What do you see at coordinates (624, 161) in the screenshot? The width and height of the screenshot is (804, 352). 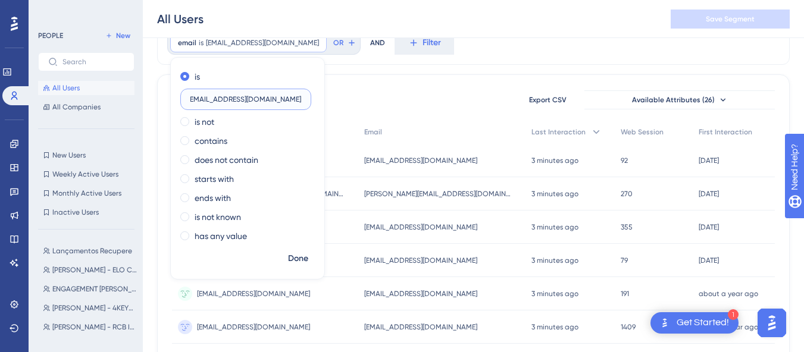 I see `span: 92` at bounding box center [624, 161].